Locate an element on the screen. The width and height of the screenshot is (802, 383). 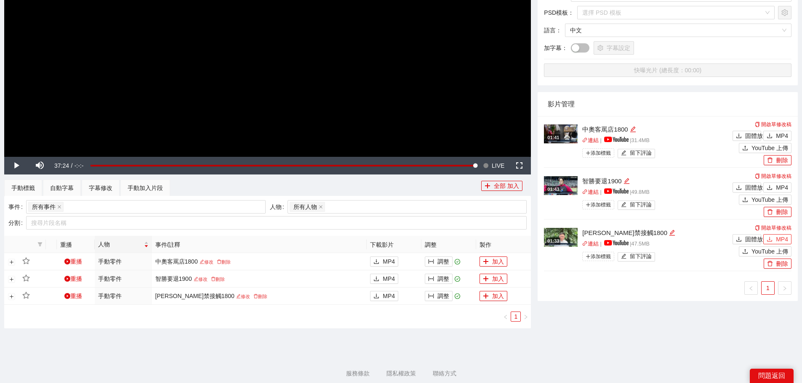
span: 遊戲圈 is located at coordinates (67, 296).